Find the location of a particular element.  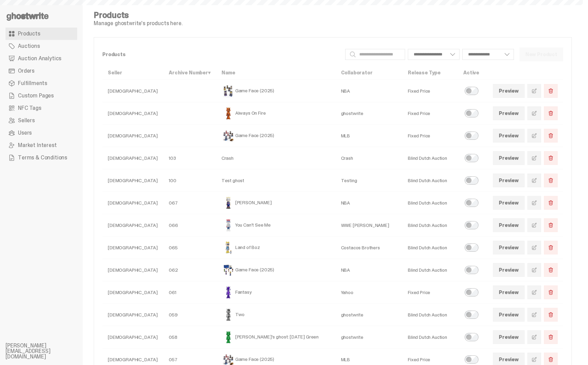

span: Terms & Conditions is located at coordinates (42, 158).